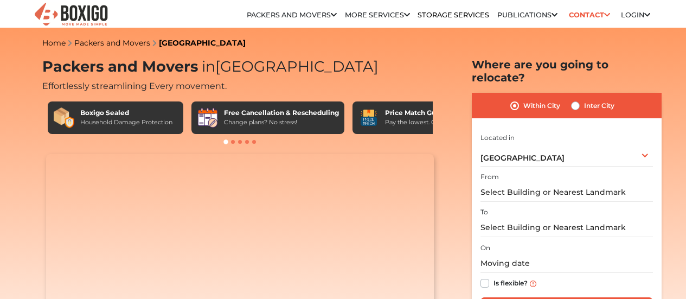  Describe the element at coordinates (126, 122) in the screenshot. I see `div: Household Damage Protection` at that location.